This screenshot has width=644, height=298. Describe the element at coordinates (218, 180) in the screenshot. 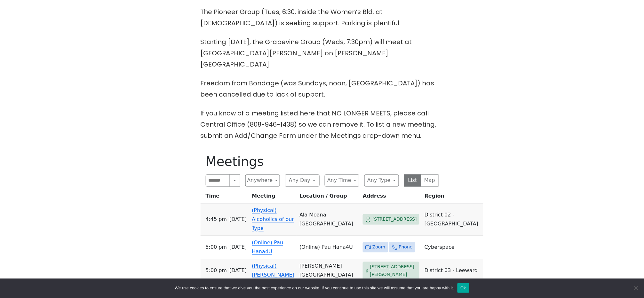

I see `input: Search` at that location.